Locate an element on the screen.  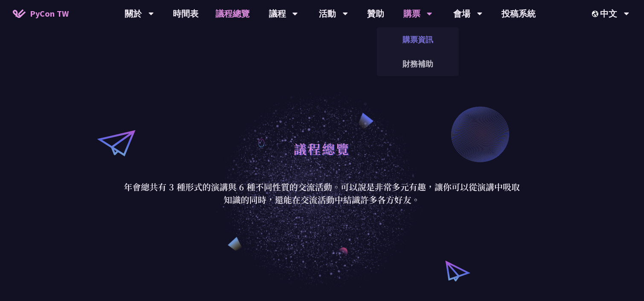
img: Home icon of PyCon TW 2025 is located at coordinates (19, 13).